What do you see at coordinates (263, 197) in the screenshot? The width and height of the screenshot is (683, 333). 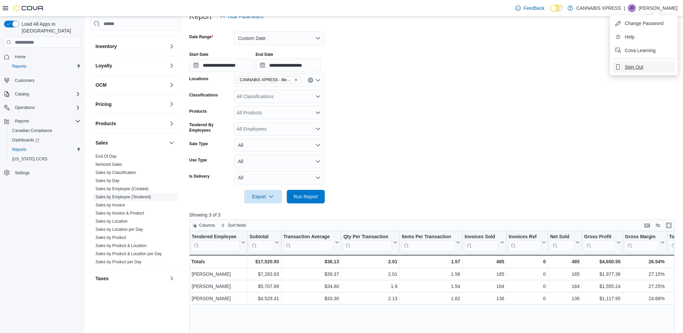 I see `span: Export` at bounding box center [263, 197].